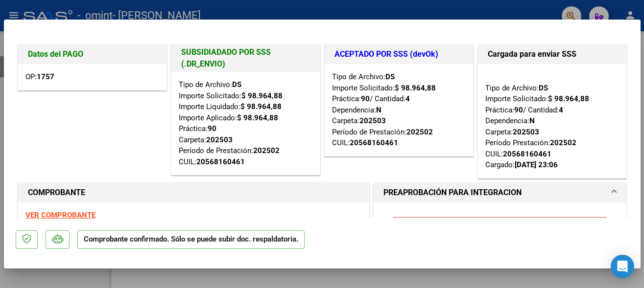 The height and width of the screenshot is (288, 644). I want to click on h1: Cargada para enviar SSS, so click(552, 54).